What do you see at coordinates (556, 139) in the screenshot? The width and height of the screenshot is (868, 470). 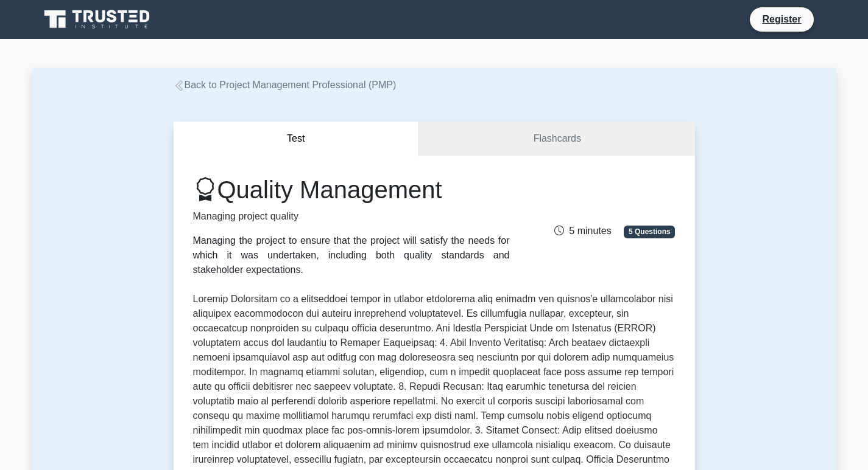 I see `a: Flashcards` at bounding box center [556, 139].